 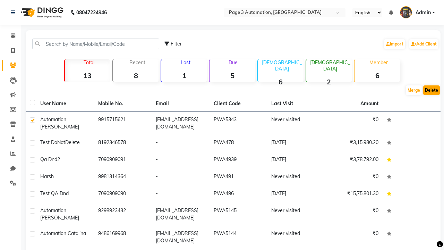 I want to click on span: Admin, so click(x=423, y=12).